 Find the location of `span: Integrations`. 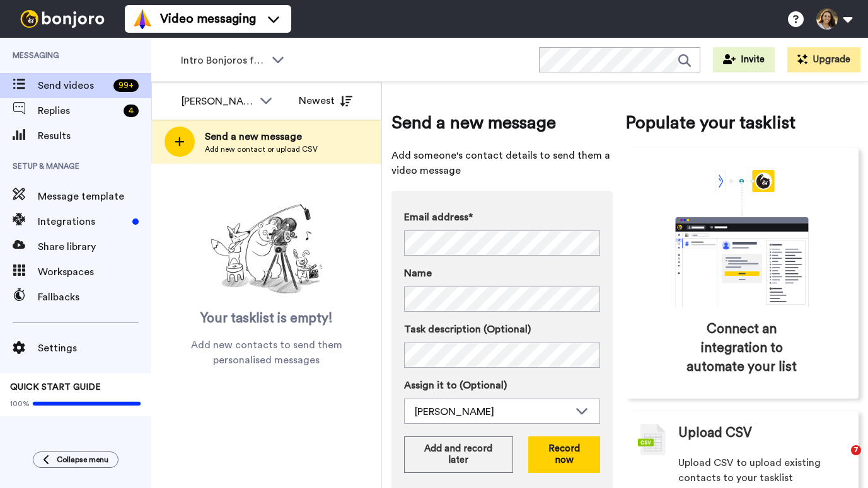

span: Integrations is located at coordinates (82, 222).